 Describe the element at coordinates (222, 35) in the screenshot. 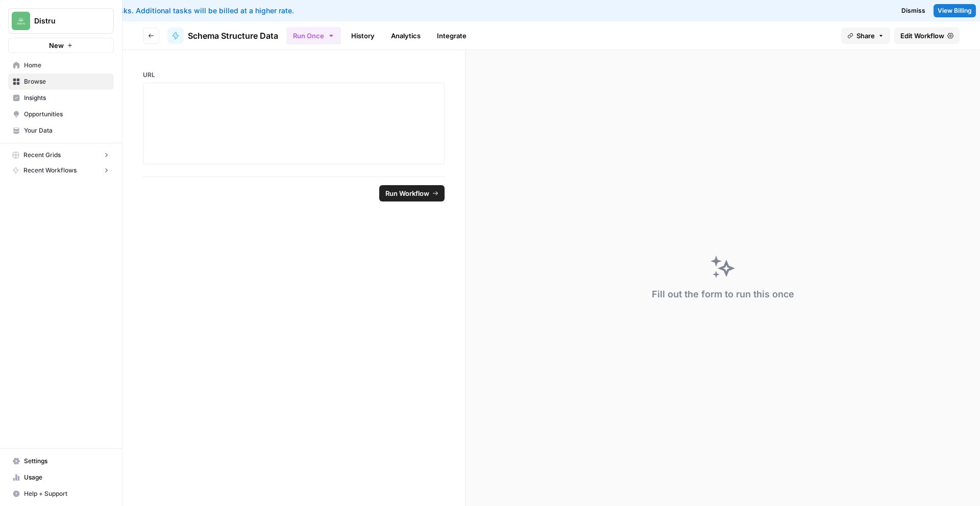

I see `a: Schema Structure Data` at that location.